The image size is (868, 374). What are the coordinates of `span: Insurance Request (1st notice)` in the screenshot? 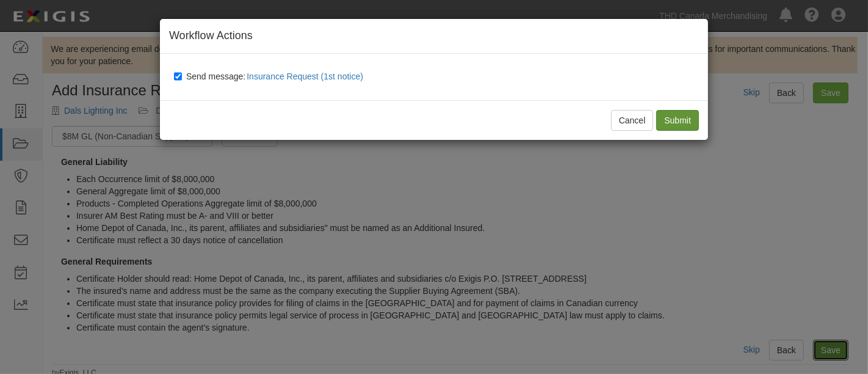 It's located at (305, 77).